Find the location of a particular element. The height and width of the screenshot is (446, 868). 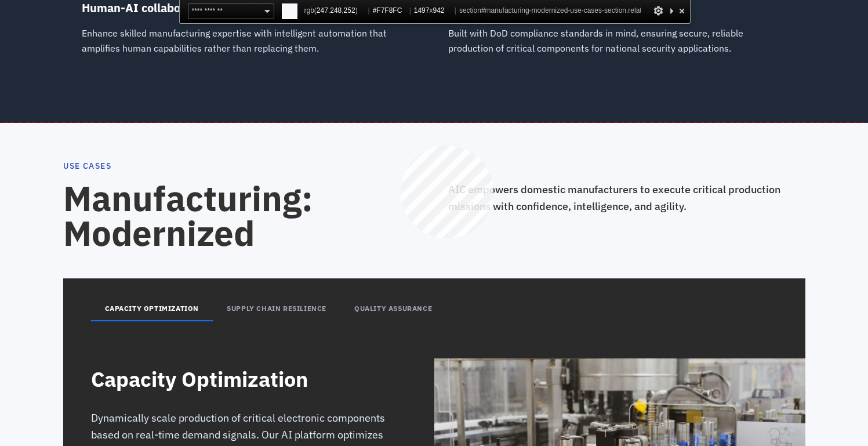

span: 1497 is located at coordinates (422, 10).